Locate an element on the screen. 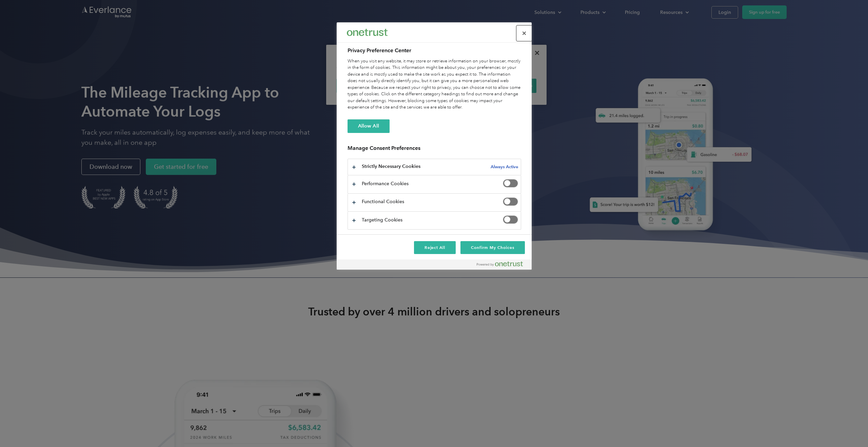  div: Privacy Preference Center is located at coordinates (434, 146).